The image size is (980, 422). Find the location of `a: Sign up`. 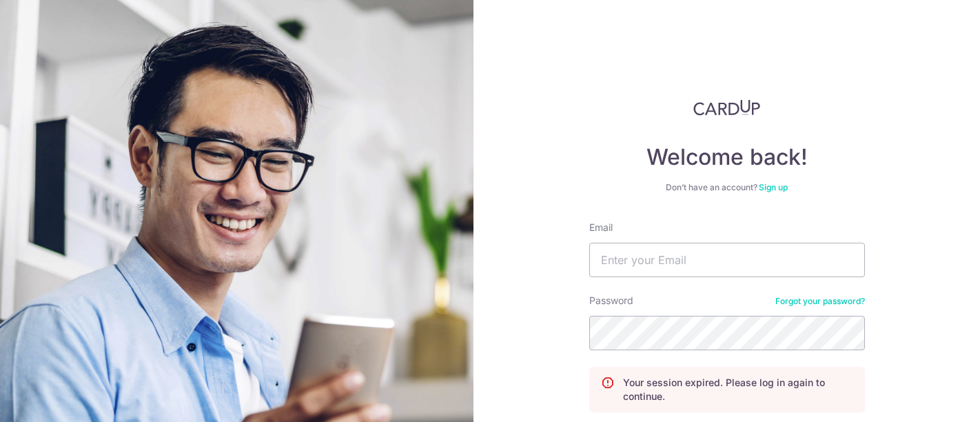

a: Sign up is located at coordinates (774, 187).